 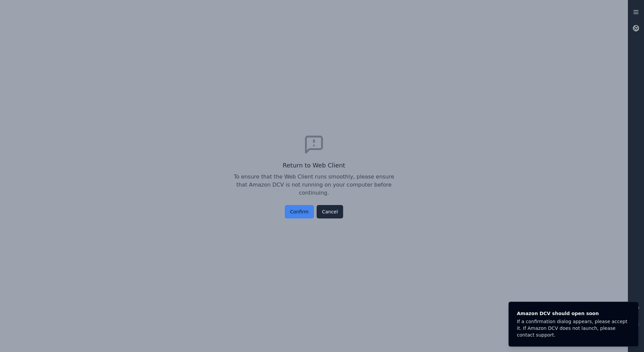 What do you see at coordinates (299, 212) in the screenshot?
I see `button: Confirm` at bounding box center [299, 212].